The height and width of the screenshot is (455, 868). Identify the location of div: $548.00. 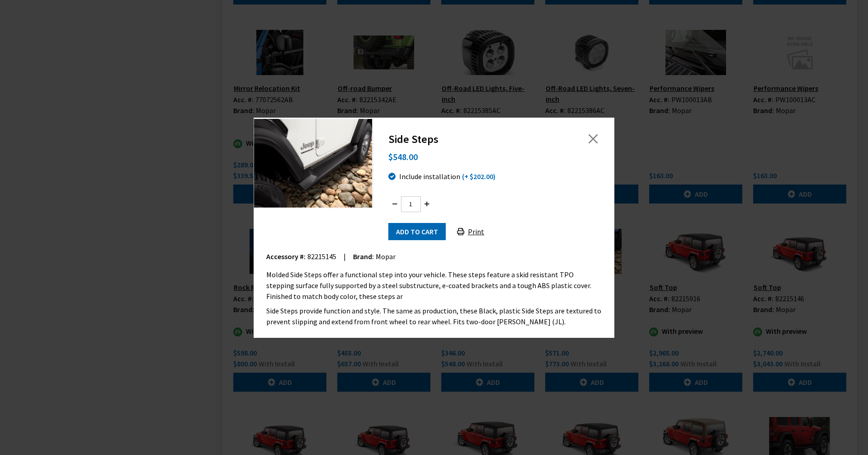
(495, 157).